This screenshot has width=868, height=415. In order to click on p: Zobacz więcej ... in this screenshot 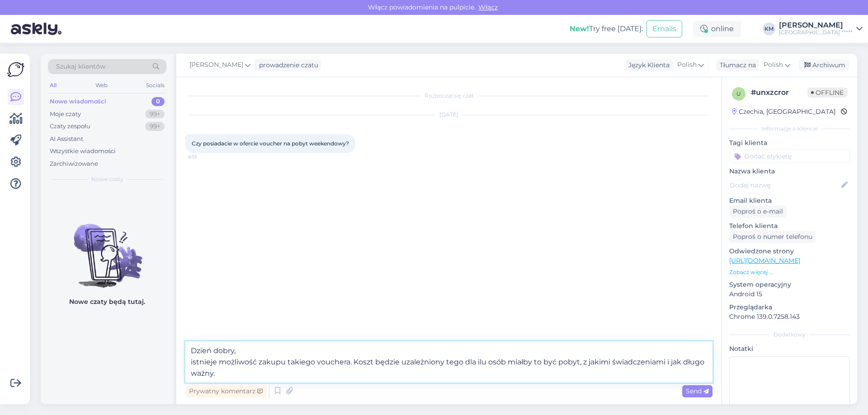, I will do `click(790, 272)`.